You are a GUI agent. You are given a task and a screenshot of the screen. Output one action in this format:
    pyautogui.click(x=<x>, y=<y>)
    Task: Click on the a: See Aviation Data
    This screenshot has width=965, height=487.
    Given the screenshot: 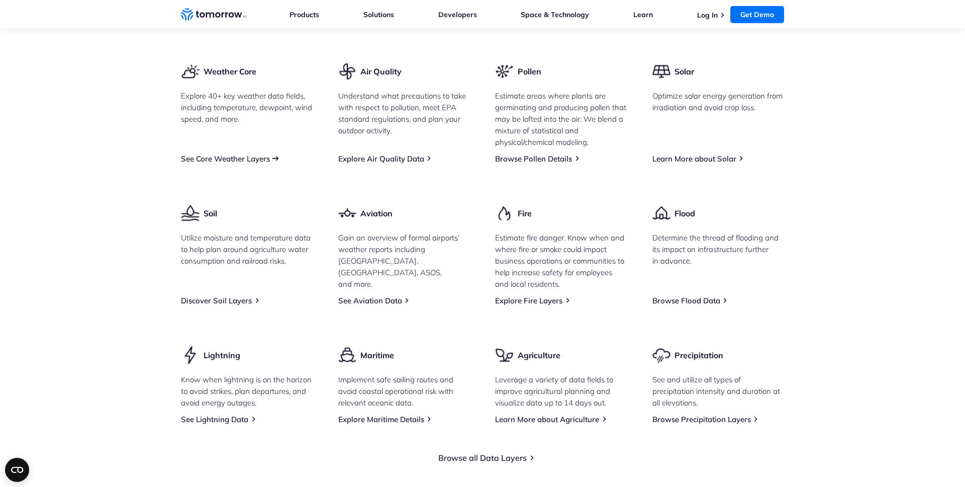 What is the action you would take?
    pyautogui.click(x=370, y=300)
    